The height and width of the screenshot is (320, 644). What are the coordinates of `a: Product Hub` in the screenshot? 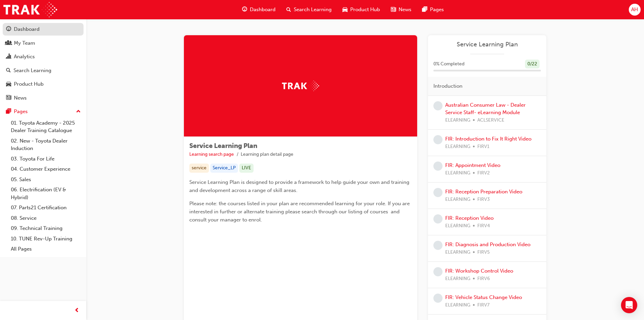 It's located at (43, 84).